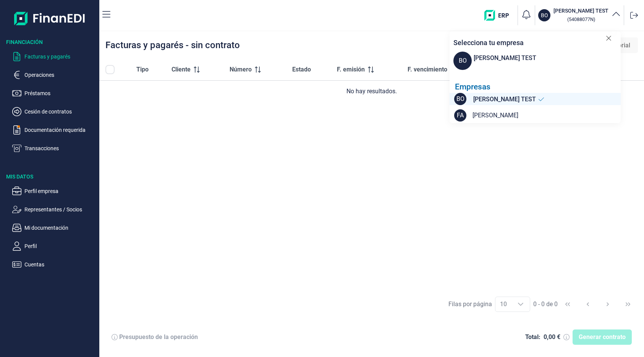  Describe the element at coordinates (60, 93) in the screenshot. I see `p: Préstamos` at that location.